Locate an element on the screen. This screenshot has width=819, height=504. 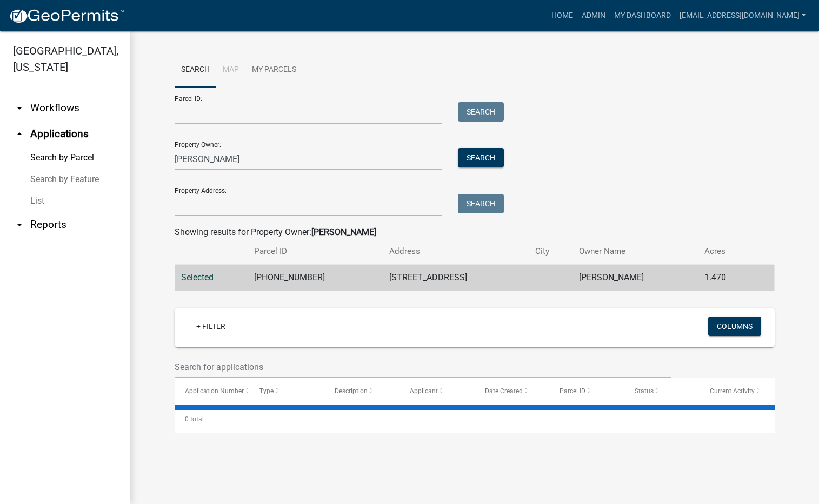
datatable-header-cell: Date Created is located at coordinates (512, 391).